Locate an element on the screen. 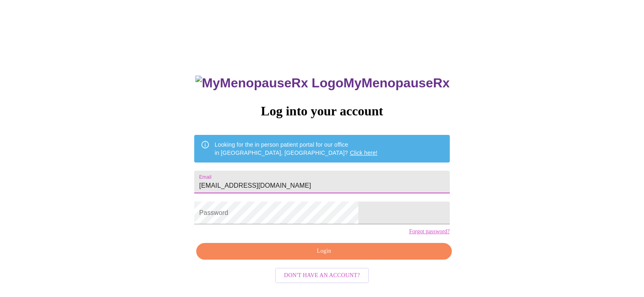 The height and width of the screenshot is (297, 644). a: Forgot password? is located at coordinates (429, 232).